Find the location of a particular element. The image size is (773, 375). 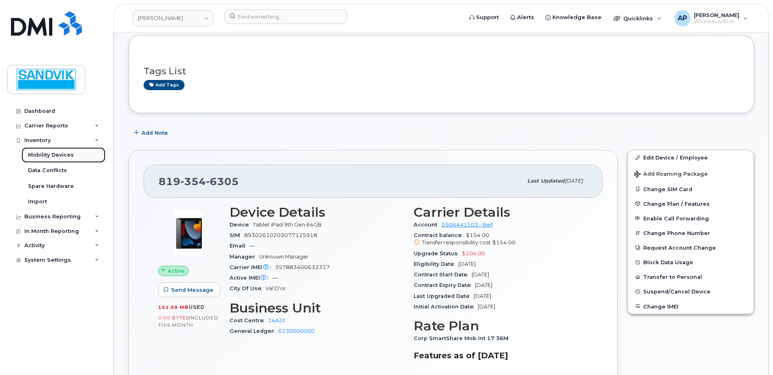

button: Send Message is located at coordinates (189, 290).